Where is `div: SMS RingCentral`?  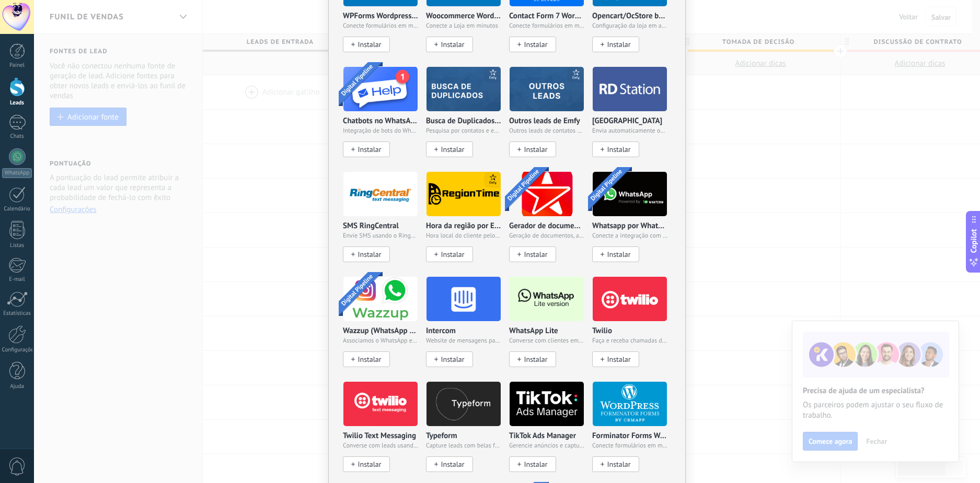 div: SMS RingCentral is located at coordinates (384, 223).